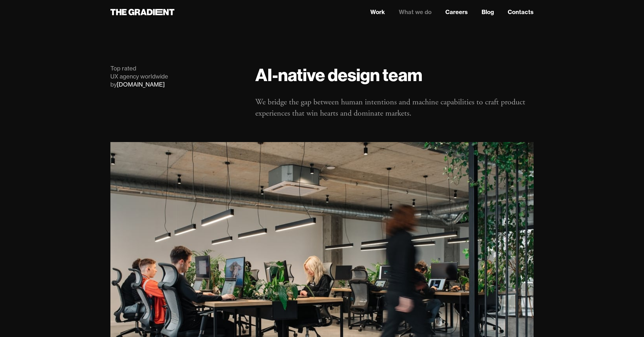 This screenshot has width=644, height=337. What do you see at coordinates (487, 12) in the screenshot?
I see `a: Blog` at bounding box center [487, 12].